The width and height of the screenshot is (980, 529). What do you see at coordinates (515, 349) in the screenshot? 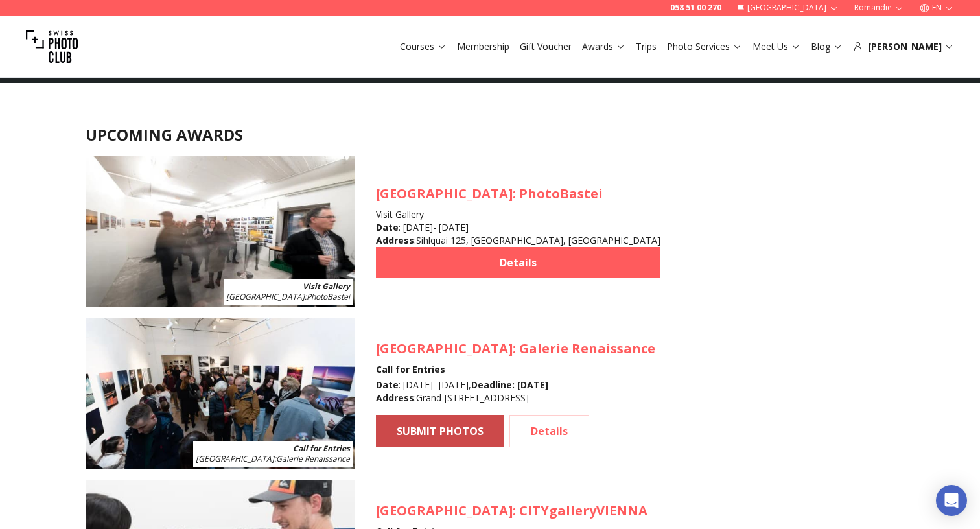
I see `h3: : Galerie Renaissance` at bounding box center [515, 349].